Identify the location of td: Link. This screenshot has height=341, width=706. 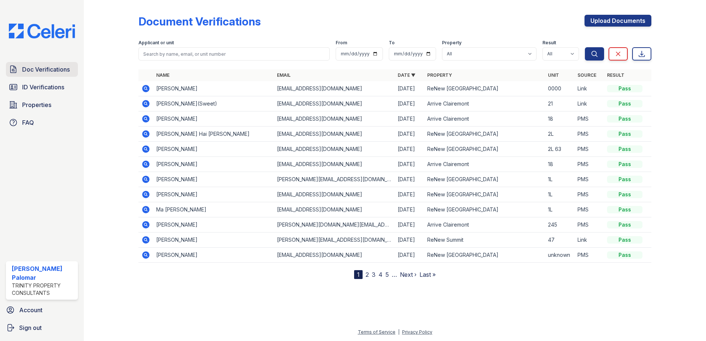
(589, 104).